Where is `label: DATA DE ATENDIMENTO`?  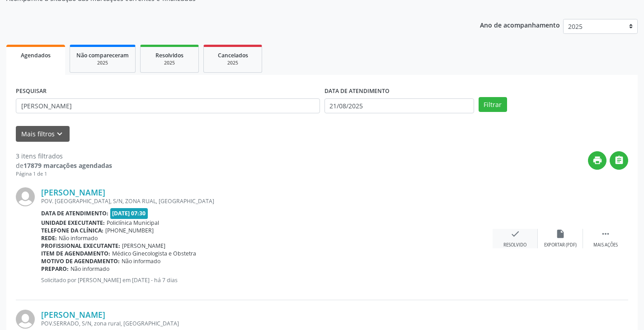 label: DATA DE ATENDIMENTO is located at coordinates (357, 91).